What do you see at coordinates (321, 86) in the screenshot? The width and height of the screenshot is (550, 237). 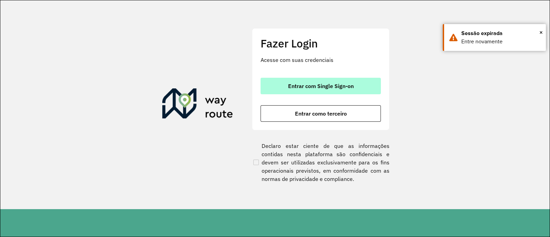 I see `span: Entrar com Single Sign-on` at bounding box center [321, 86].